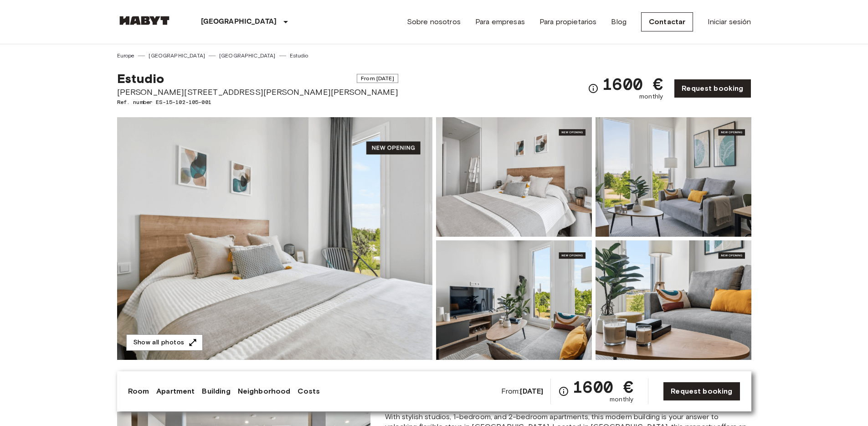 Image resolution: width=868 pixels, height=426 pixels. Describe the element at coordinates (144, 21) in the screenshot. I see `img: Habyt` at that location.